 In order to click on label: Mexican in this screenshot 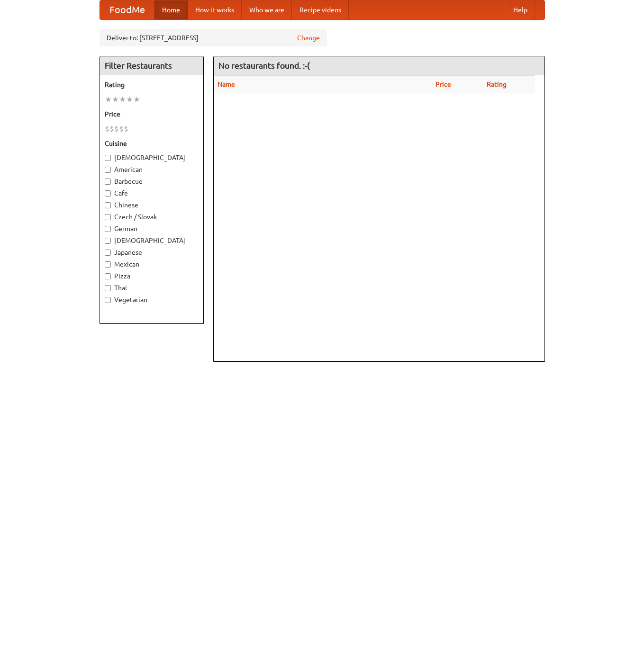, I will do `click(151, 264)`.